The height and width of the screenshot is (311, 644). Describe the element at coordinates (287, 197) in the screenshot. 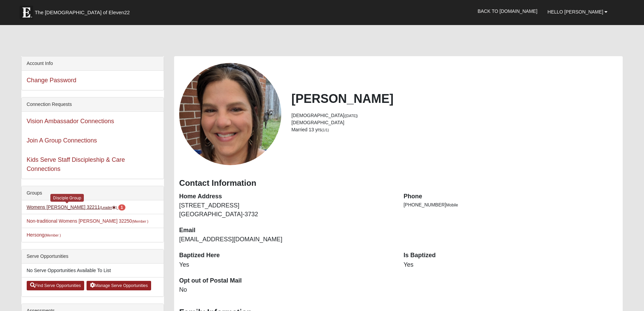

I see `dt: Home Address` at that location.